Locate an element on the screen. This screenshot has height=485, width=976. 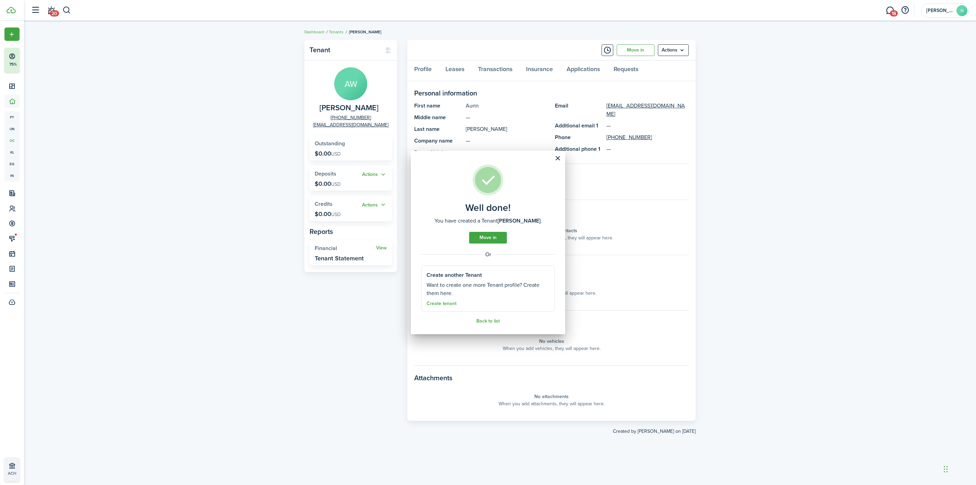
well-done-separator: Or is located at coordinates (488, 254).